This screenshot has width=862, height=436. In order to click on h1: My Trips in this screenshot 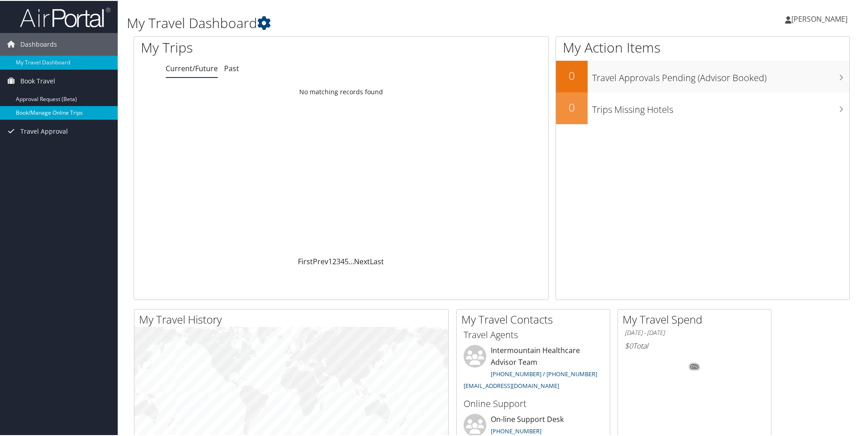, I will do `click(255, 47)`.